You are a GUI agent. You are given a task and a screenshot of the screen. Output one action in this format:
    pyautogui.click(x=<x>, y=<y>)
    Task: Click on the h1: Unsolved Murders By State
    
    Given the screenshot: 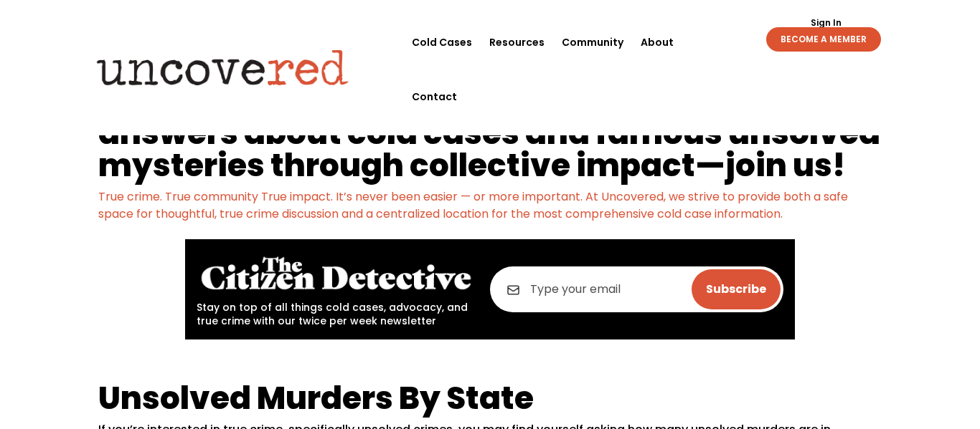 What is the action you would take?
    pyautogui.click(x=490, y=401)
    